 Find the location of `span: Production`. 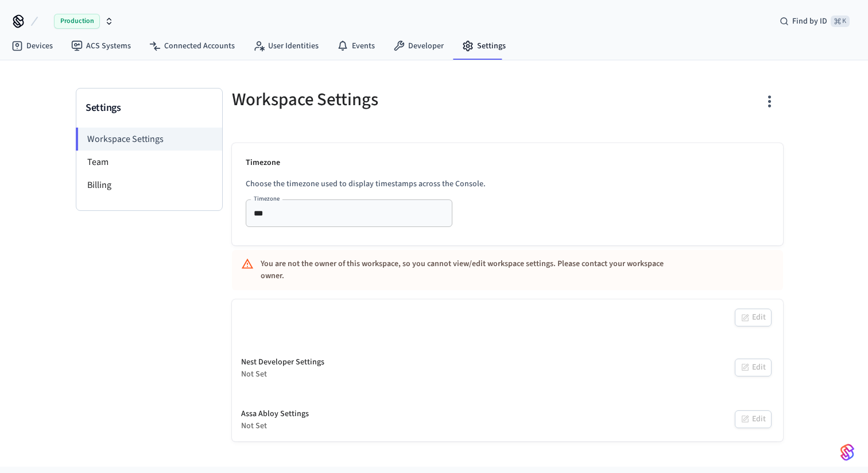

span: Production is located at coordinates (77, 21).